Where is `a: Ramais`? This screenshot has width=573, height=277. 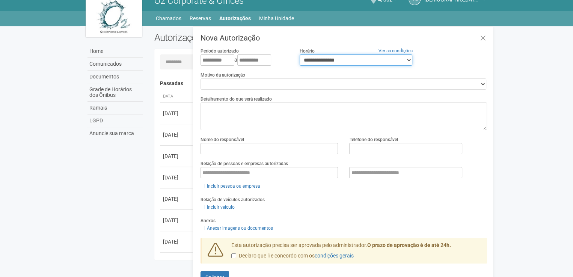 a: Ramais is located at coordinates (115, 108).